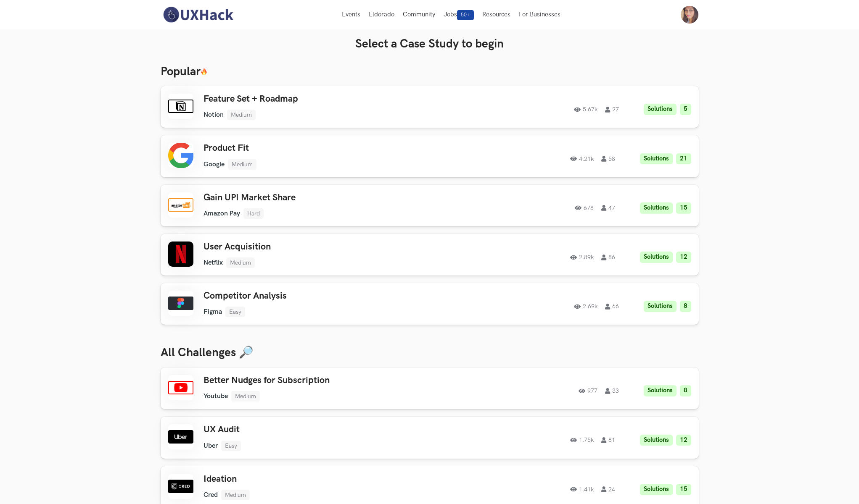 Image resolution: width=859 pixels, height=504 pixels. I want to click on li: 5, so click(685, 109).